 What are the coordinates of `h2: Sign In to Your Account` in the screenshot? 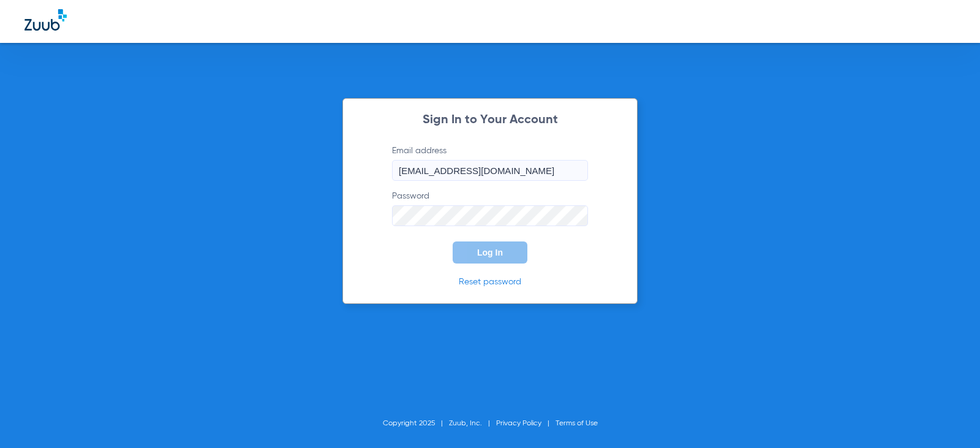 It's located at (490, 120).